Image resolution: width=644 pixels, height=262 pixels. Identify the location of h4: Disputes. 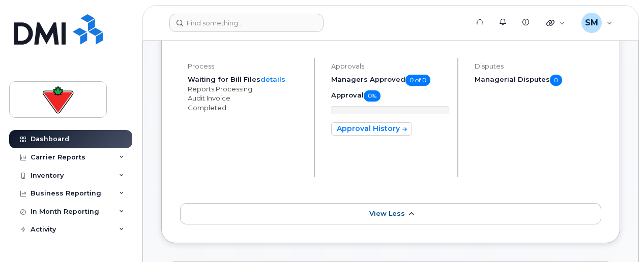
(538, 66).